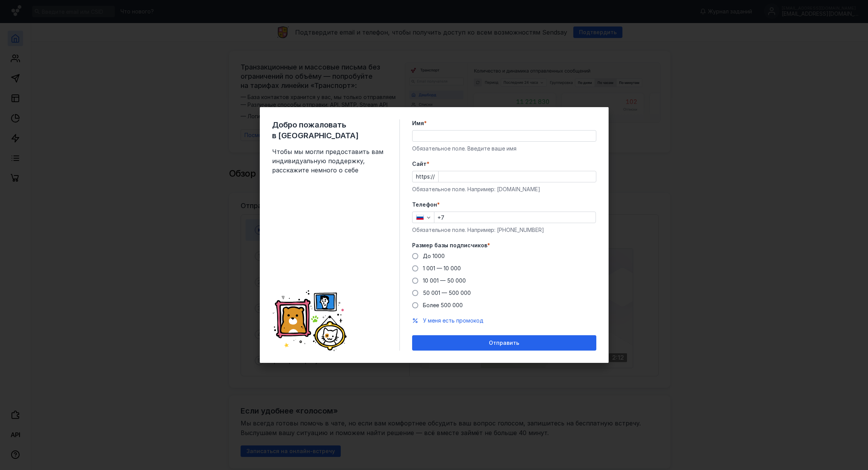  What do you see at coordinates (441, 268) in the screenshot?
I see `span: 1 001 — 10 000` at bounding box center [441, 268].